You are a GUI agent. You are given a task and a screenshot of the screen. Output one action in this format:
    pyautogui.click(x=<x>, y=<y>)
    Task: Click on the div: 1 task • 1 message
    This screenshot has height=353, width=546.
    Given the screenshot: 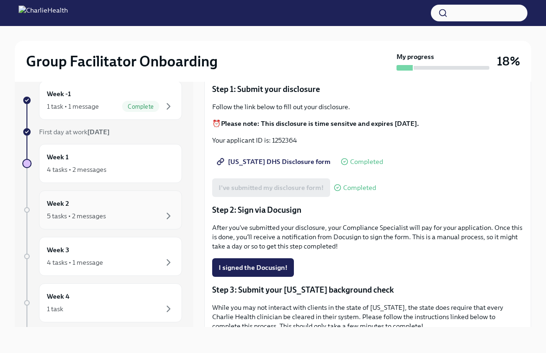 What is the action you would take?
    pyautogui.click(x=73, y=106)
    